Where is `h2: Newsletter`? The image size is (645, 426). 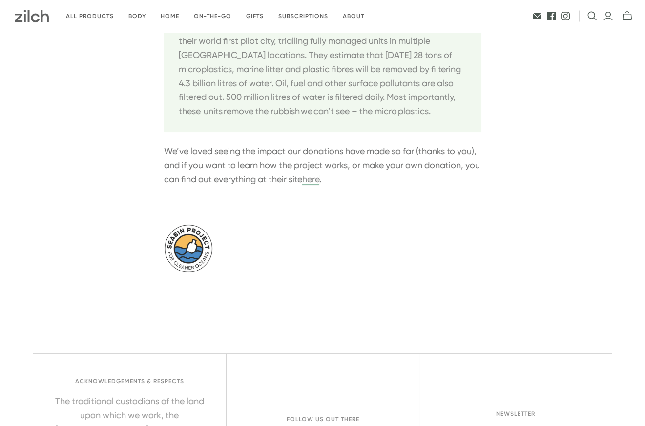
h2: Newsletter is located at coordinates (515, 414).